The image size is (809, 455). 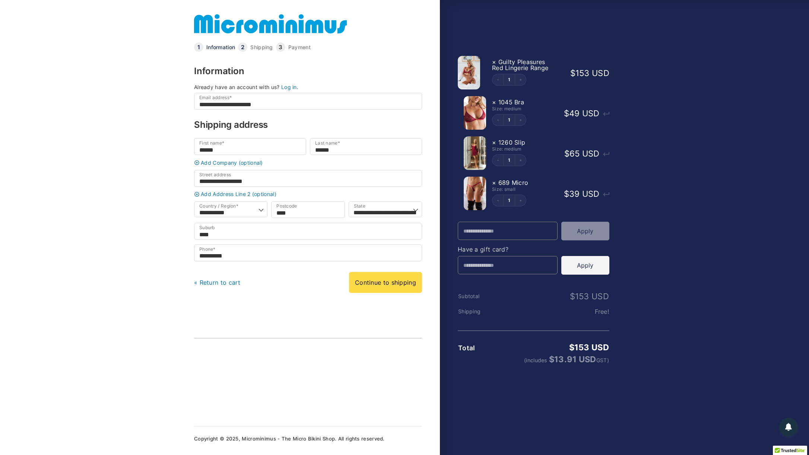 What do you see at coordinates (559, 359) in the screenshot?
I see `small: (includes GST)` at bounding box center [559, 359].